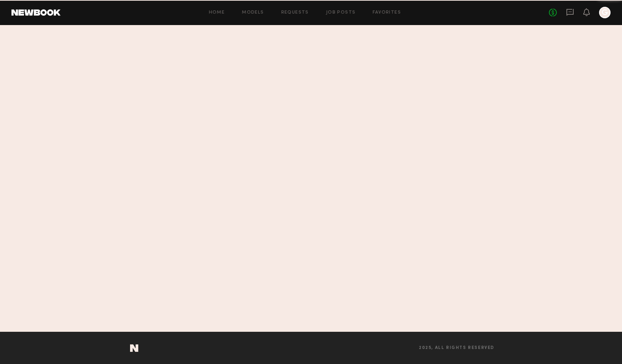 The image size is (622, 364). What do you see at coordinates (253, 13) in the screenshot?
I see `a: Models` at bounding box center [253, 13].